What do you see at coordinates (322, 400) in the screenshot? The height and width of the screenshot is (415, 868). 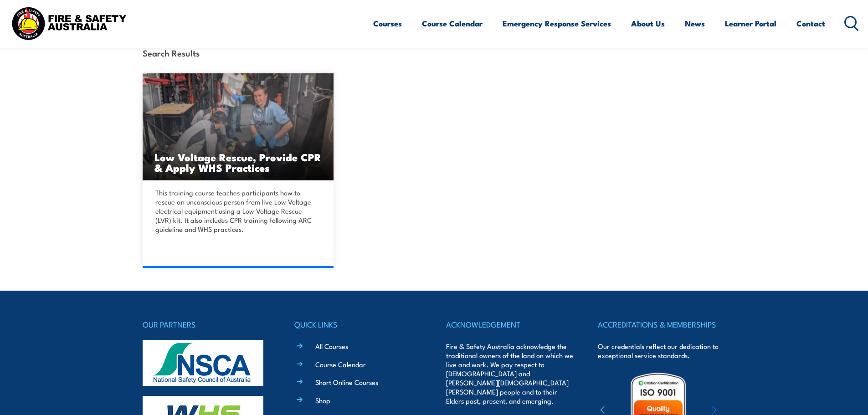 I see `a: Shop` at bounding box center [322, 400].